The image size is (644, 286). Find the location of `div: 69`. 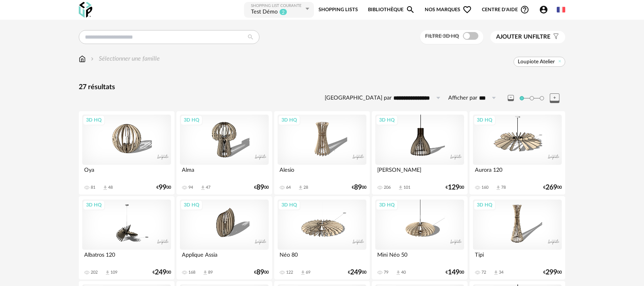

div: 69 is located at coordinates (308, 272).